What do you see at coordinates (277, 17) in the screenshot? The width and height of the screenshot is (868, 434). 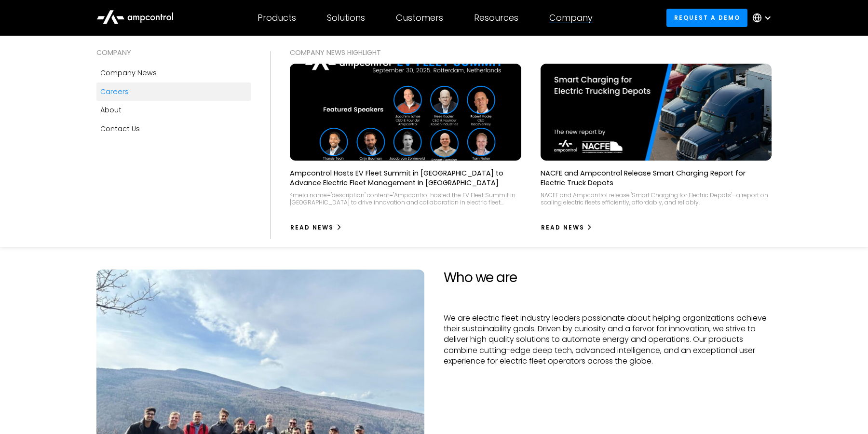 I see `div: Products` at bounding box center [277, 17].